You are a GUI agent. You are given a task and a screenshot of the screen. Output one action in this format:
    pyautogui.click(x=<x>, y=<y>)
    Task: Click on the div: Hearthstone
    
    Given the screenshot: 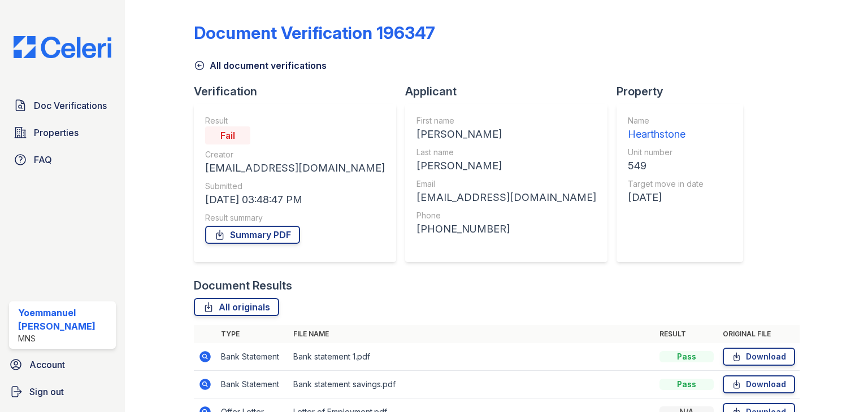 What is the action you would take?
    pyautogui.click(x=666, y=135)
    